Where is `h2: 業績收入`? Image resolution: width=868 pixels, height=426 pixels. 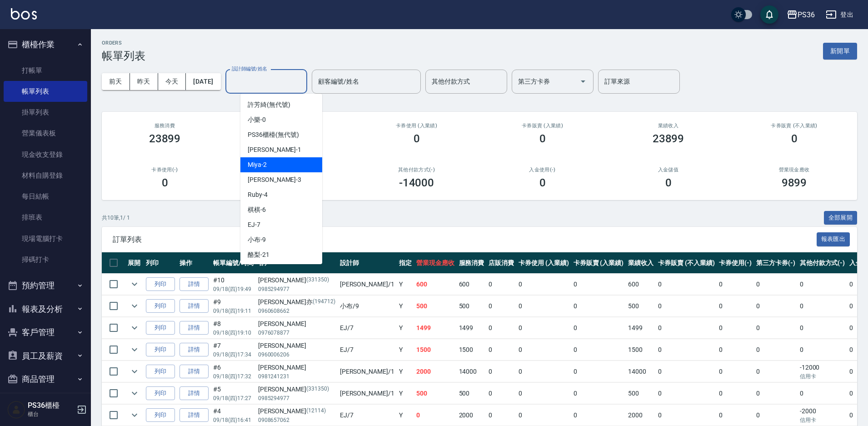
h2: 業績收入 is located at coordinates (668, 126).